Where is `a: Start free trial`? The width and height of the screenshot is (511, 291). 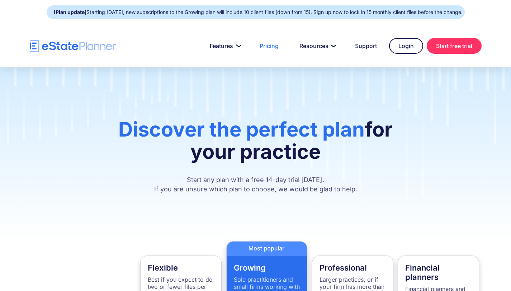 a: Start free trial is located at coordinates (454, 46).